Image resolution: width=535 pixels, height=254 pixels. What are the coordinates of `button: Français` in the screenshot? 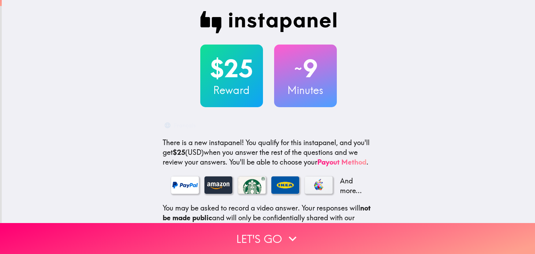 It's located at (180, 125).